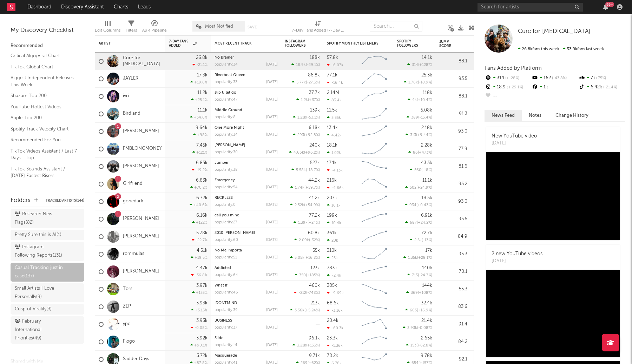 This screenshot has width=632, height=364. I want to click on span: Fans Added by Platform, so click(513, 68).